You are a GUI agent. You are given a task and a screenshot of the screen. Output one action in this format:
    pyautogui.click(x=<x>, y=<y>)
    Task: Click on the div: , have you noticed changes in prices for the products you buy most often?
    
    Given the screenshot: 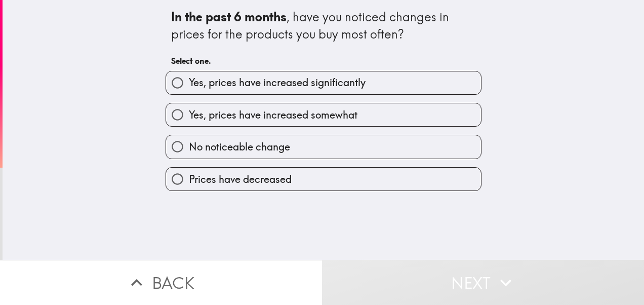 What is the action you would take?
    pyautogui.click(x=324, y=25)
    